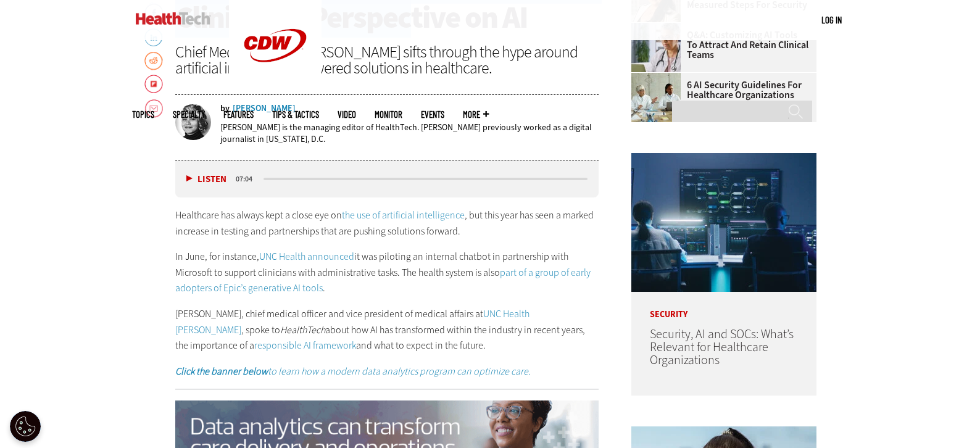  I want to click on div: Cookie Settings, so click(25, 426).